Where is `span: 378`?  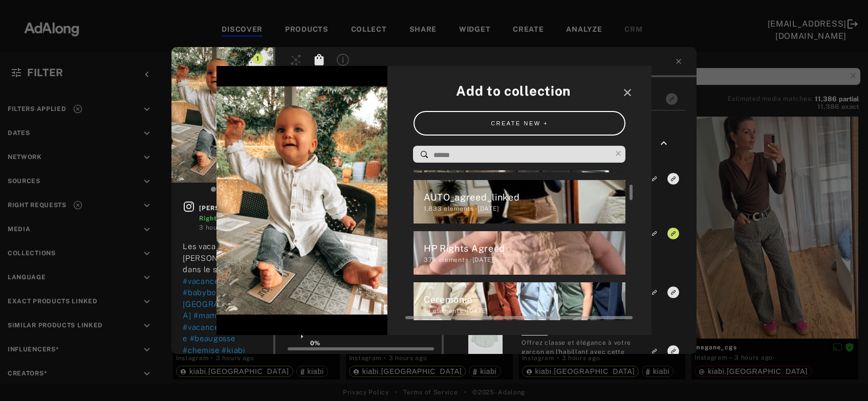 span: 378 is located at coordinates (430, 260).